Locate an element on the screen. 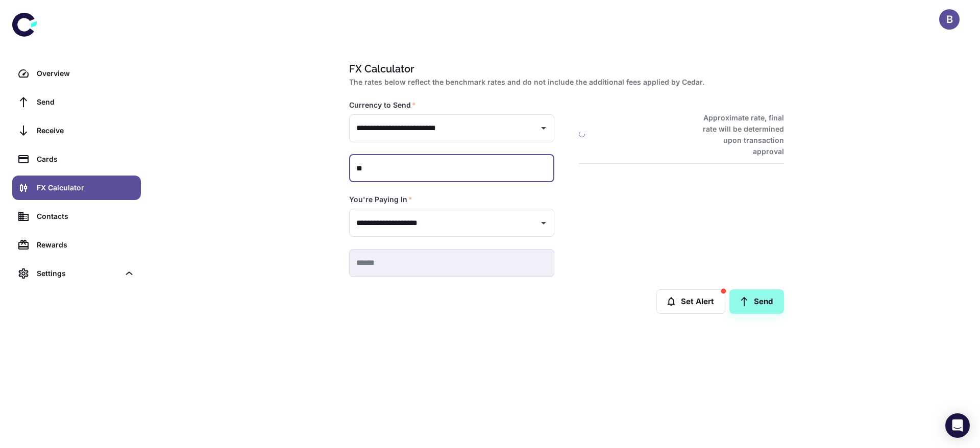  div: Rewards is located at coordinates (85, 245).